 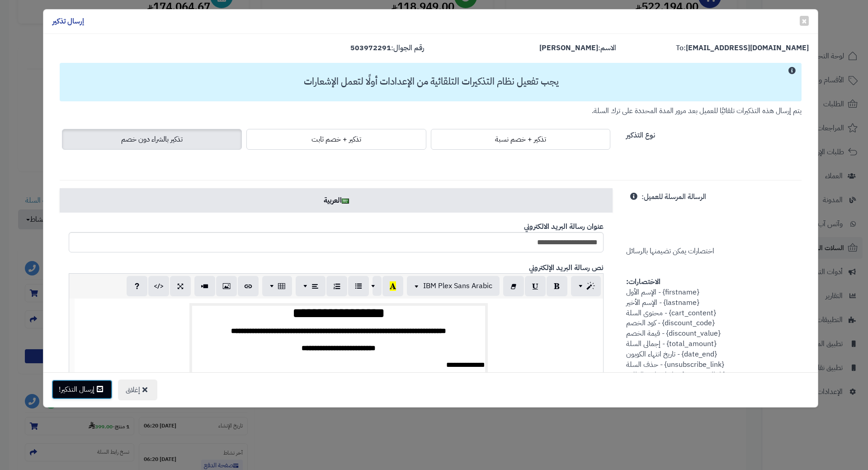 What do you see at coordinates (675, 285) in the screenshot?
I see `span: اختصارات يمكن تضيمنها بالرسائل {firstname} - الإسم الأول {lastname} - الإسم الأخير {cart_content}...` at bounding box center [675, 285].